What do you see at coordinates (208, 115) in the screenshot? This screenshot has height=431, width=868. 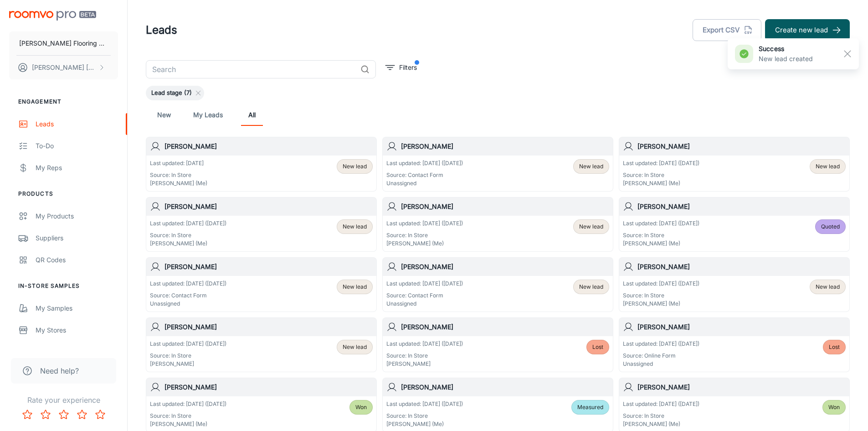 I see `a: My Leads` at bounding box center [208, 115].